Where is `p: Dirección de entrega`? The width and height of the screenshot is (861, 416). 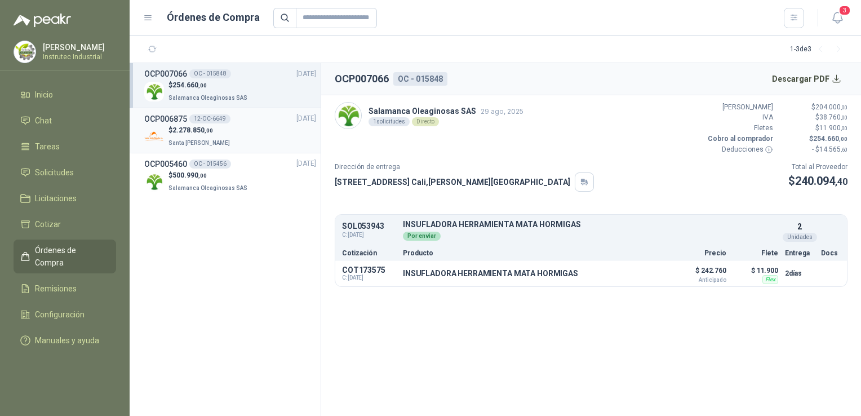
p: Dirección de entrega is located at coordinates (464, 167).